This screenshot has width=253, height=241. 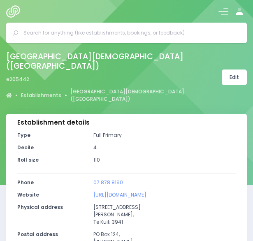 What do you see at coordinates (234, 77) in the screenshot?
I see `a: Edit` at bounding box center [234, 77].